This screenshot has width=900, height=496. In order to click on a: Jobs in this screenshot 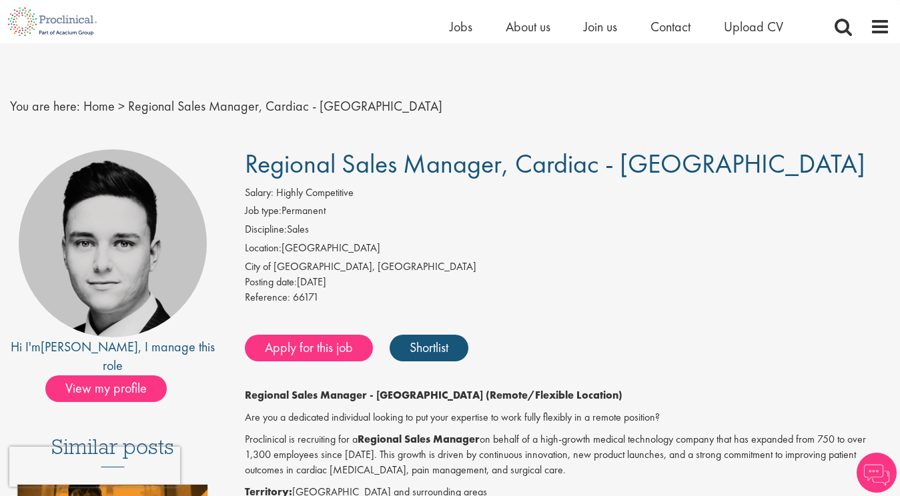, I will do `click(461, 27)`.